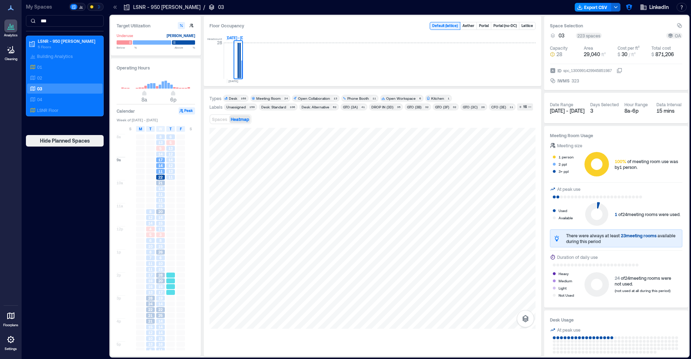 The image size is (691, 359). I want to click on p: Cleaning, so click(11, 59).